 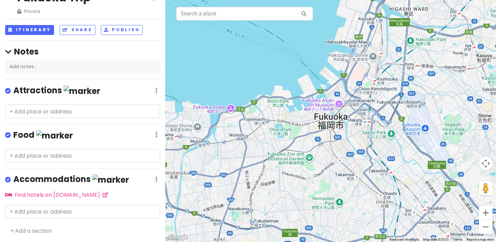 What do you see at coordinates (458, 239) in the screenshot?
I see `a: Terms (opens in new tab)` at bounding box center [458, 239].